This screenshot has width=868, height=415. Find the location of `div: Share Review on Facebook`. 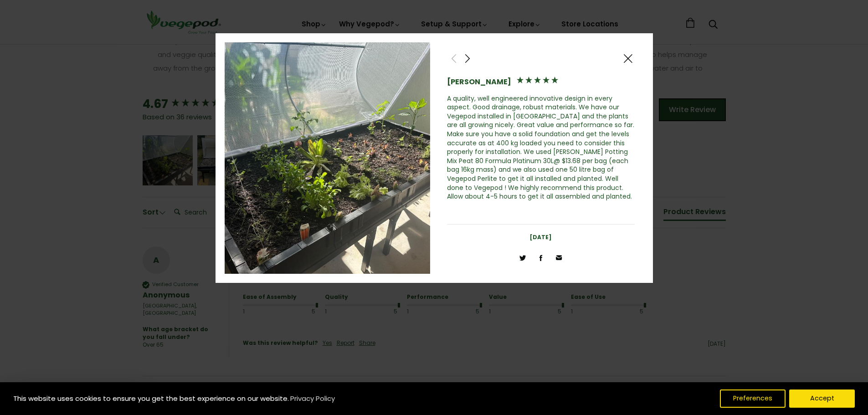

div: Share Review on Facebook is located at coordinates (541, 258).